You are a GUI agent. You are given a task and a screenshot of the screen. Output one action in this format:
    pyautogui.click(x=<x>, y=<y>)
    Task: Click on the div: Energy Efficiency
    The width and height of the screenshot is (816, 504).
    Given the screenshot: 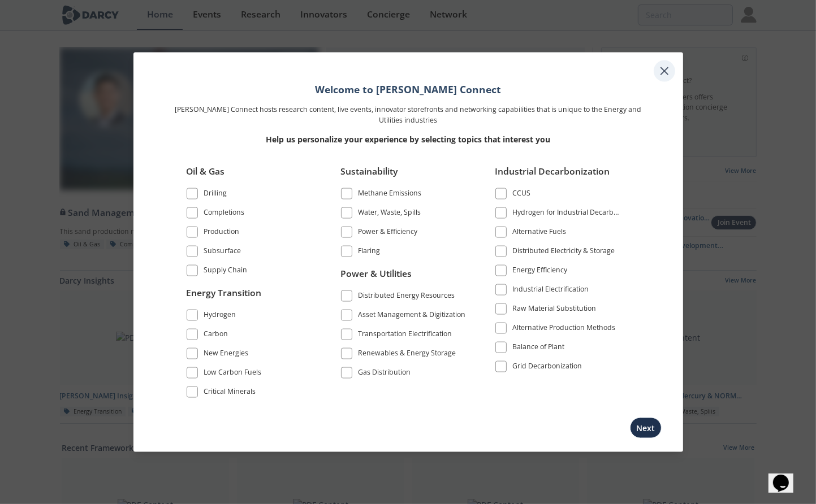 What is the action you would take?
    pyautogui.click(x=539, y=272)
    